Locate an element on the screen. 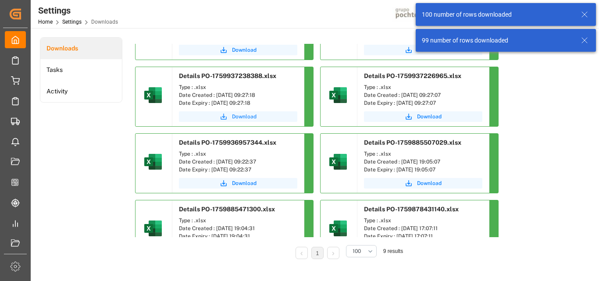 The image size is (599, 281). a: Activity is located at coordinates (81, 91).